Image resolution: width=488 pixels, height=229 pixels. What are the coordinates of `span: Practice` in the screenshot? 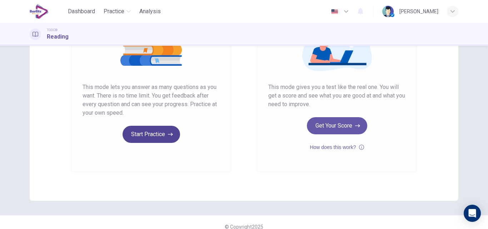 It's located at (114, 11).